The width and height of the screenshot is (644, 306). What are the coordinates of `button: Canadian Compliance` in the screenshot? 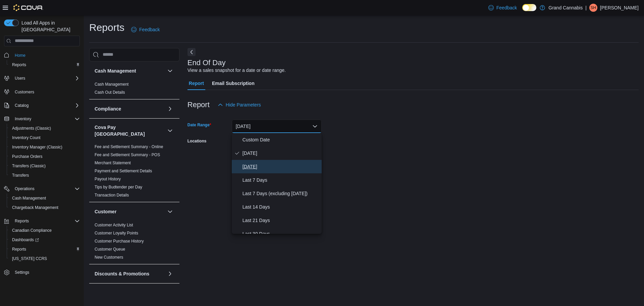 It's located at (45, 230).